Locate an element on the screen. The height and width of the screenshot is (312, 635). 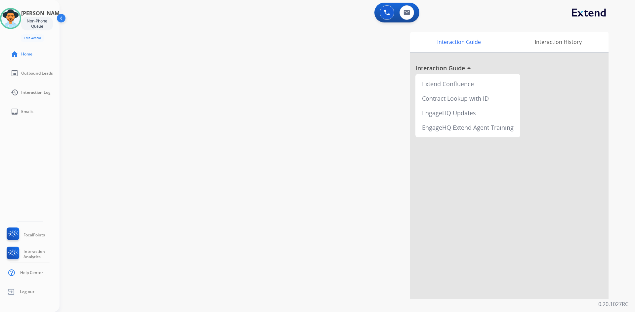
img: avatar is located at coordinates (11, 19).